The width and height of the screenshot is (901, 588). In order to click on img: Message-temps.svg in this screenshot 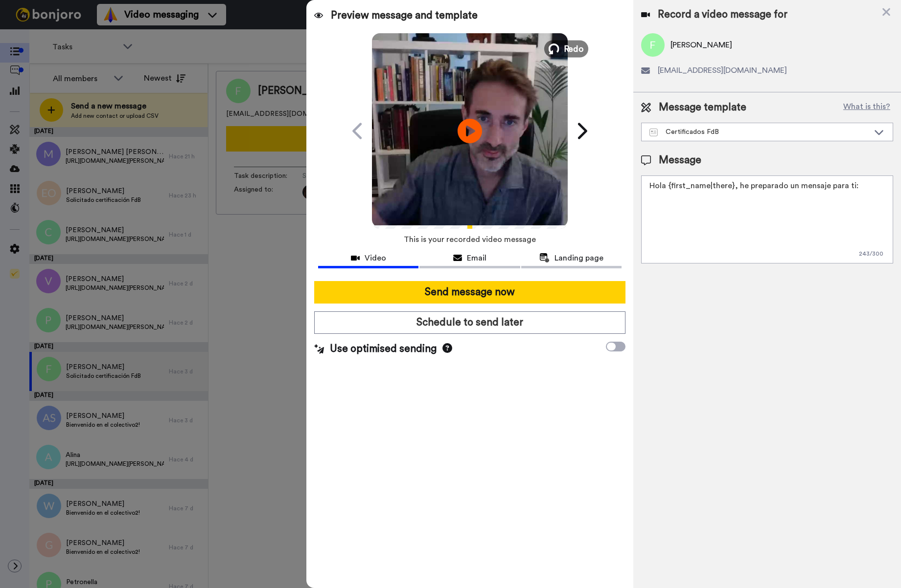, I will do `click(653, 133)`.